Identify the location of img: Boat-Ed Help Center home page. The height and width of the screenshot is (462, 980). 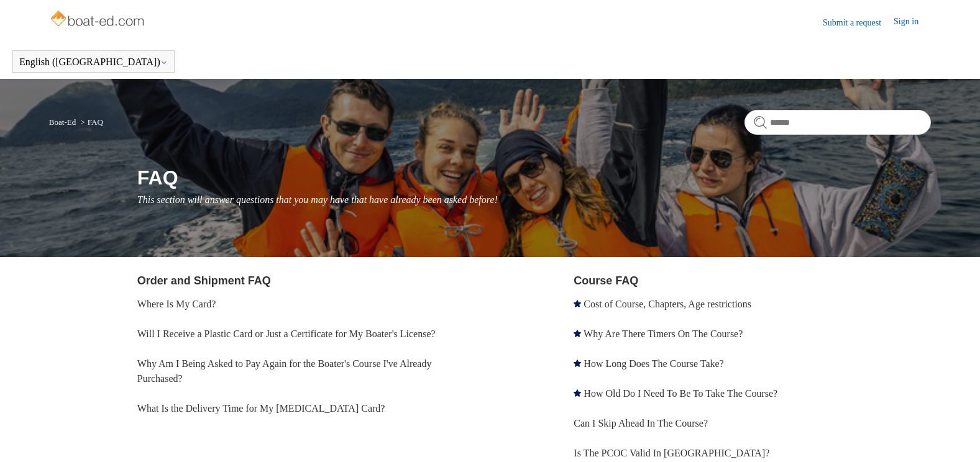
(98, 20).